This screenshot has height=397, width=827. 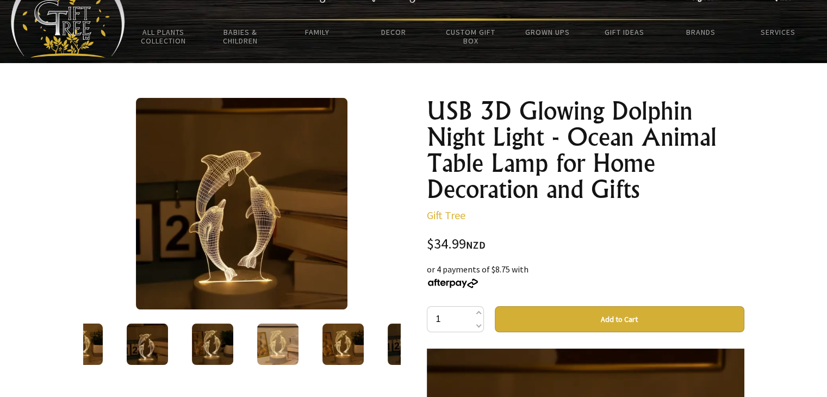 What do you see at coordinates (700, 32) in the screenshot?
I see `a: Brands` at bounding box center [700, 32].